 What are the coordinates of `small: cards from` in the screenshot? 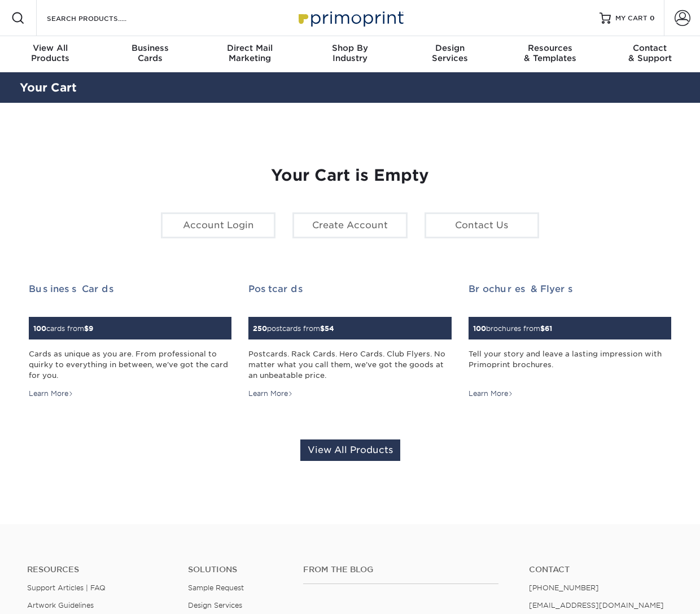 It's located at (63, 328).